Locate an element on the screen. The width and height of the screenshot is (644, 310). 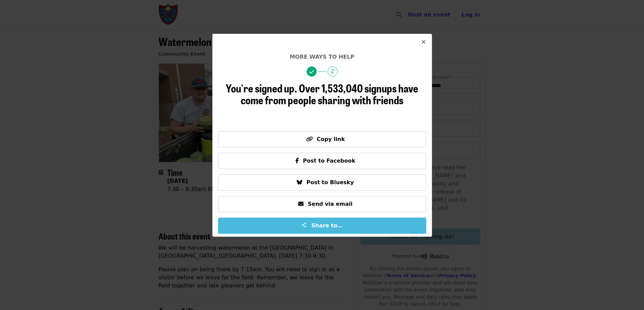
button: Share to… is located at coordinates (322, 226).